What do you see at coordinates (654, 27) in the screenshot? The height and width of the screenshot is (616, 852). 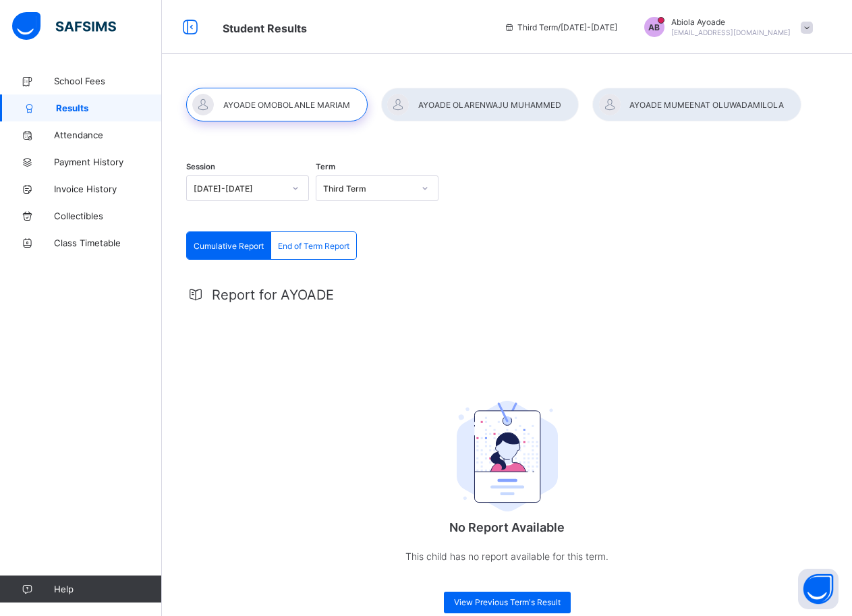 I see `span: AB` at bounding box center [654, 27].